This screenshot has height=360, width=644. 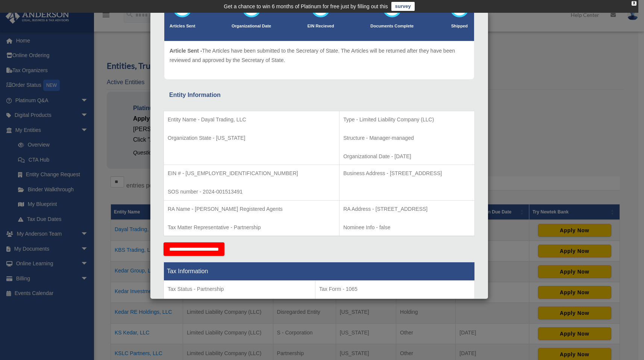 I want to click on p: Entity Name - Dayal Trading, LLC, so click(x=252, y=119).